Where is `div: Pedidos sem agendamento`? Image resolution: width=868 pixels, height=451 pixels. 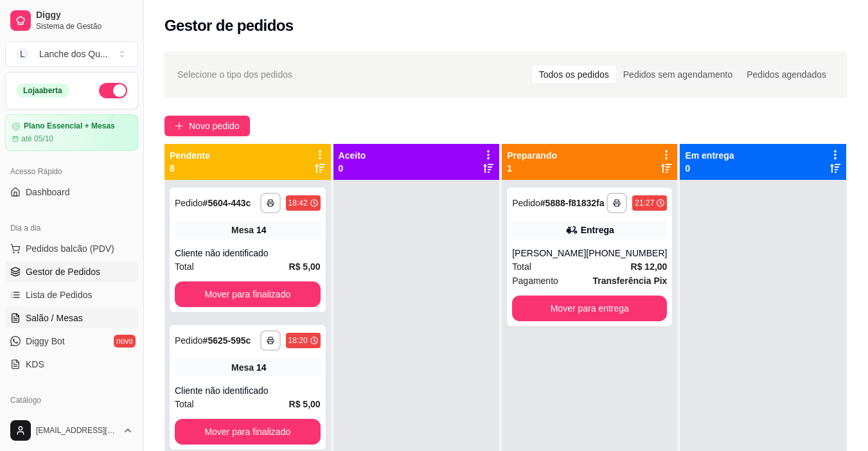
div: Pedidos sem agendamento is located at coordinates (677, 74).